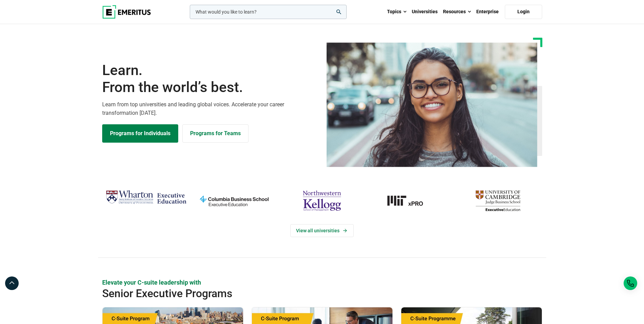  What do you see at coordinates (234, 201) in the screenshot?
I see `a: columbia-business-school` at bounding box center [234, 201].